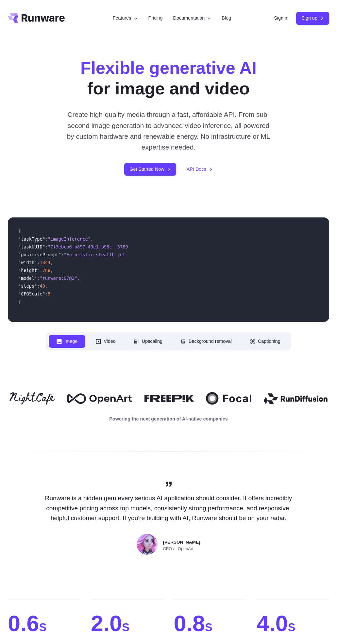 The image size is (337, 636). Describe the element at coordinates (150, 169) in the screenshot. I see `a: Get Started Now` at that location.